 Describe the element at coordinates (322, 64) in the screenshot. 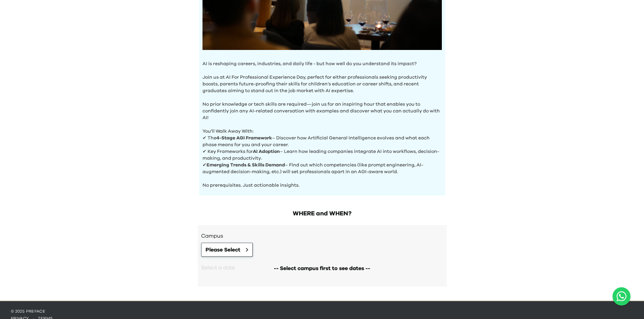

I see `p: AI is reshaping careers, industries, and daily life - but how well do you understand its impact?` at that location.